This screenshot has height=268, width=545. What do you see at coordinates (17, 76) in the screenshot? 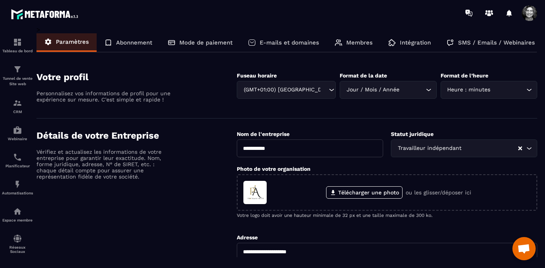
I see `a: formationformationTunnel de vente Site web` at bounding box center [17, 76].